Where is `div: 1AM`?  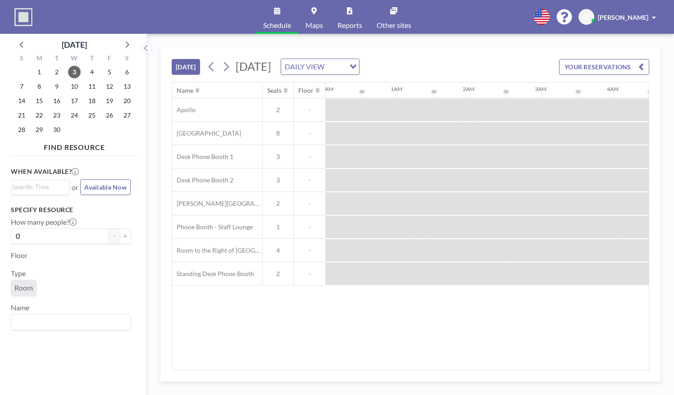
div: 1AM is located at coordinates (396, 89).